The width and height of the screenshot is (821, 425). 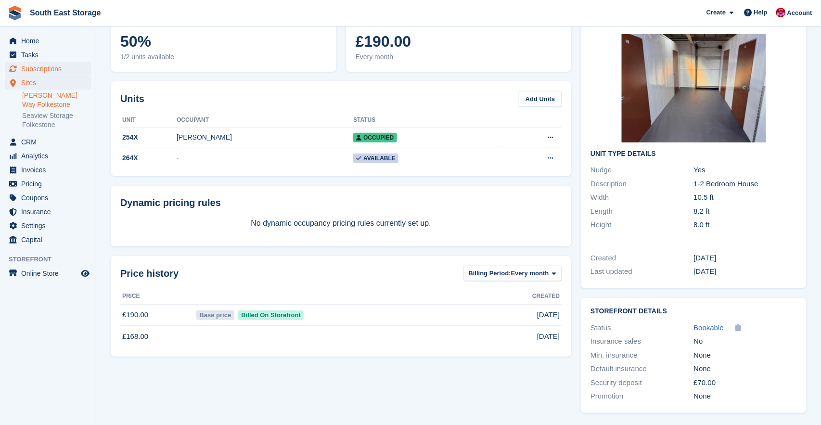 I want to click on span: Coupons, so click(x=50, y=198).